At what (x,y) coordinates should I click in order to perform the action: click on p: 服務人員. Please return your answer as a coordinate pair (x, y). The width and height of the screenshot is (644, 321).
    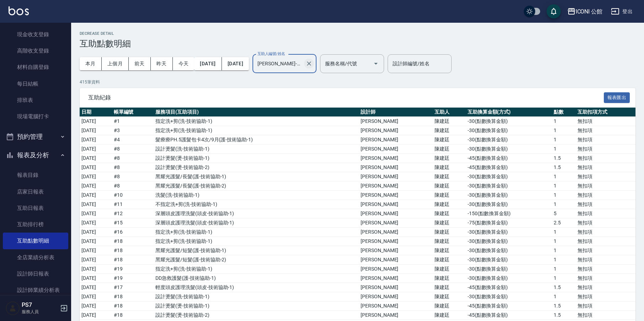
    Looking at the image, I should click on (40, 312).